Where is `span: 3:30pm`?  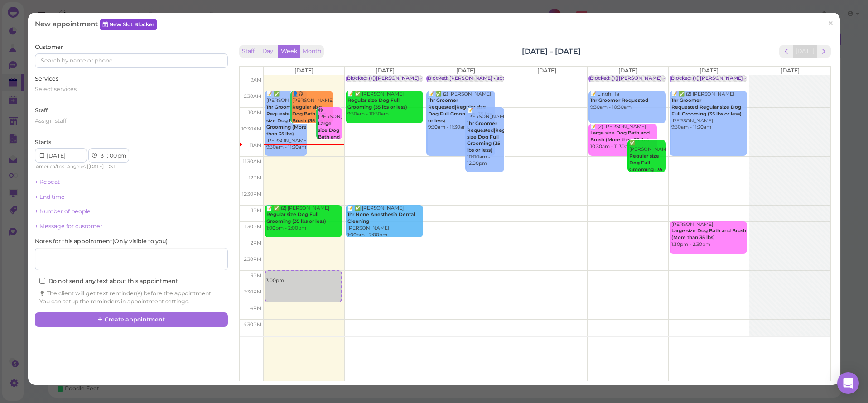
span: 3:30pm is located at coordinates (252, 292).